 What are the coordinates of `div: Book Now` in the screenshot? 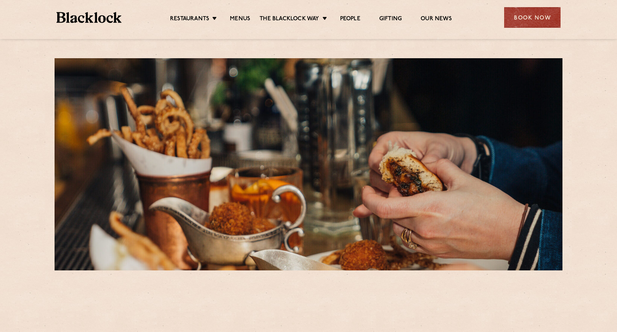 It's located at (532, 17).